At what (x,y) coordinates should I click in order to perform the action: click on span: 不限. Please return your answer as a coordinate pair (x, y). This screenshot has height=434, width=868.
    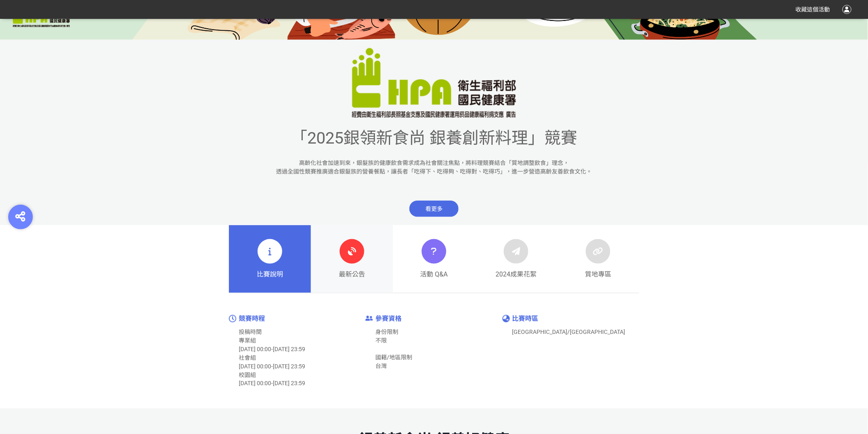
    Looking at the image, I should click on (381, 340).